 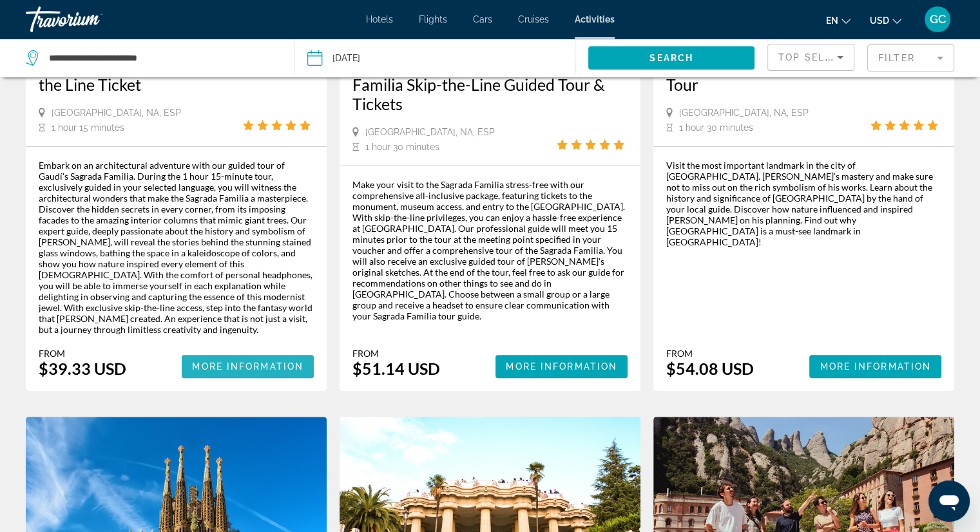 What do you see at coordinates (396, 368) in the screenshot?
I see `div: $51.14 USD` at bounding box center [396, 368].